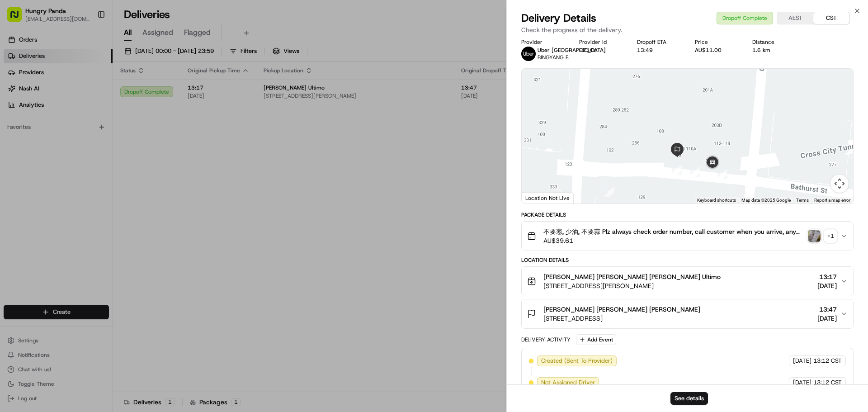  Describe the element at coordinates (115, 207) in the screenshot. I see `span: API Documentation` at that location.